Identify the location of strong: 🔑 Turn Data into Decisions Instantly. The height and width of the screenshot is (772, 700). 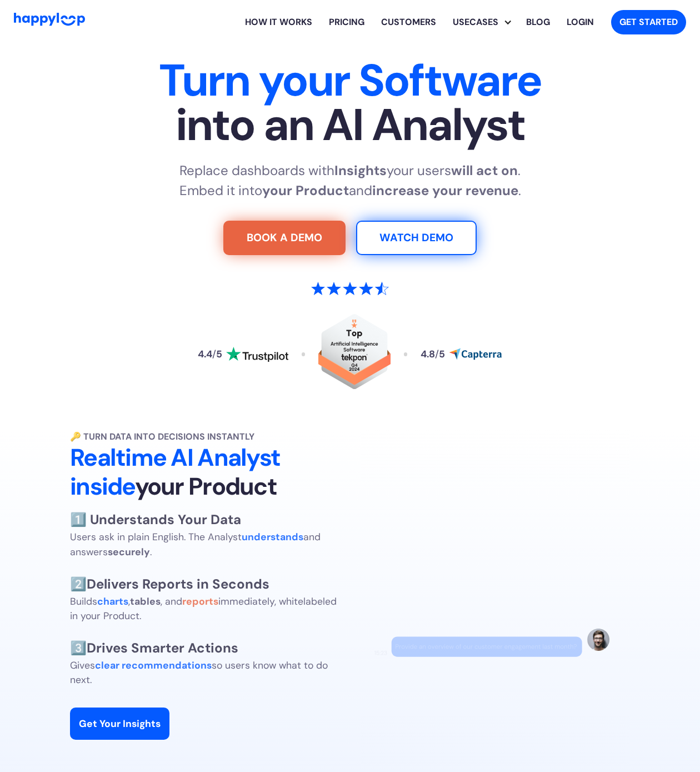
(162, 436).